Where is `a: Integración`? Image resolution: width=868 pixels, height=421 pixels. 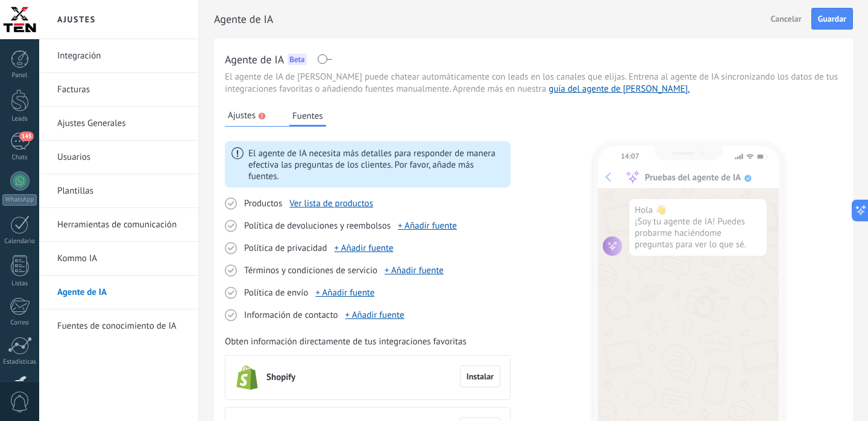 a: Integración is located at coordinates (122, 56).